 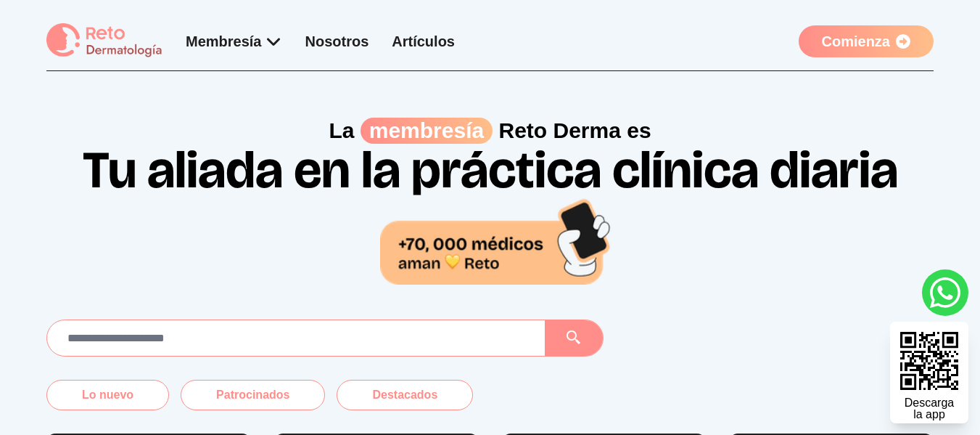 What do you see at coordinates (107, 395) in the screenshot?
I see `button: Lo nuevo` at bounding box center [107, 395].